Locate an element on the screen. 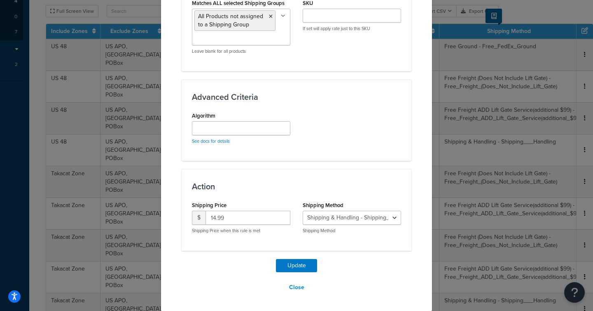 This screenshot has height=311, width=593. label: Shipping Price is located at coordinates (209, 205).